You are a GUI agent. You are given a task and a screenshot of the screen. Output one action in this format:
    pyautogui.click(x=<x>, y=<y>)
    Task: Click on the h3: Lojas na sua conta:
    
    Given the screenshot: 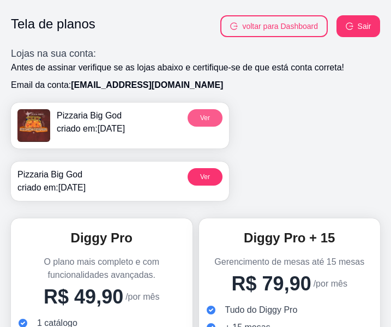 What is the action you would take?
    pyautogui.click(x=195, y=53)
    